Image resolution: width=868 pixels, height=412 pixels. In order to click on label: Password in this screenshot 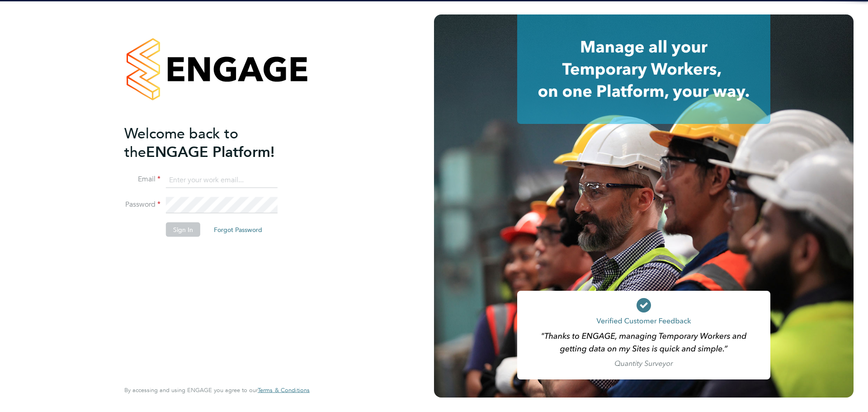, I will do `click(142, 205)`.